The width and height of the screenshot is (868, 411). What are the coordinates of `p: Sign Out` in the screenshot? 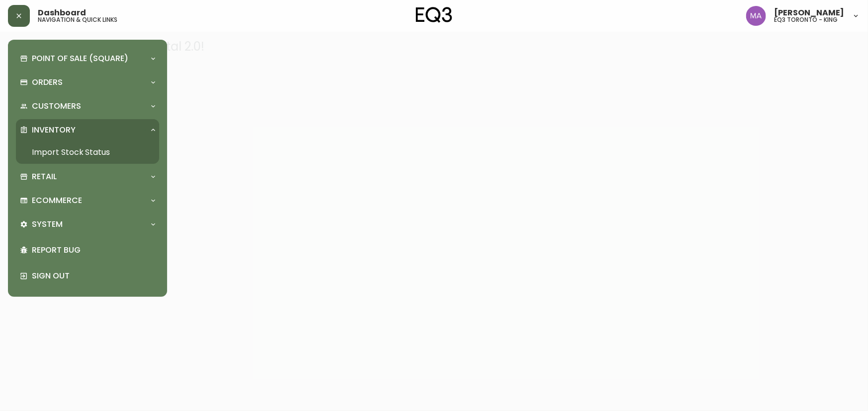 It's located at (94, 276).